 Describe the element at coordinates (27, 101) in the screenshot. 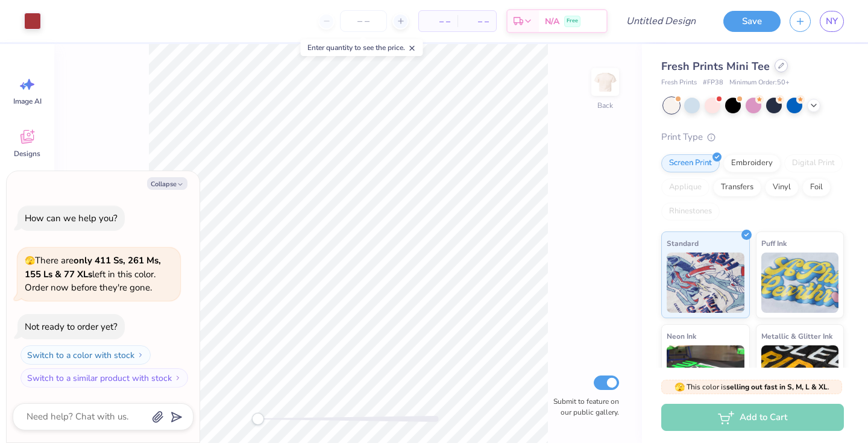

I see `span: Image AI` at that location.